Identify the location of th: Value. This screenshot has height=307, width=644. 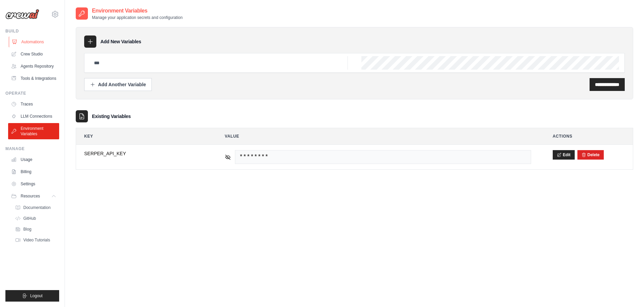
(378, 136).